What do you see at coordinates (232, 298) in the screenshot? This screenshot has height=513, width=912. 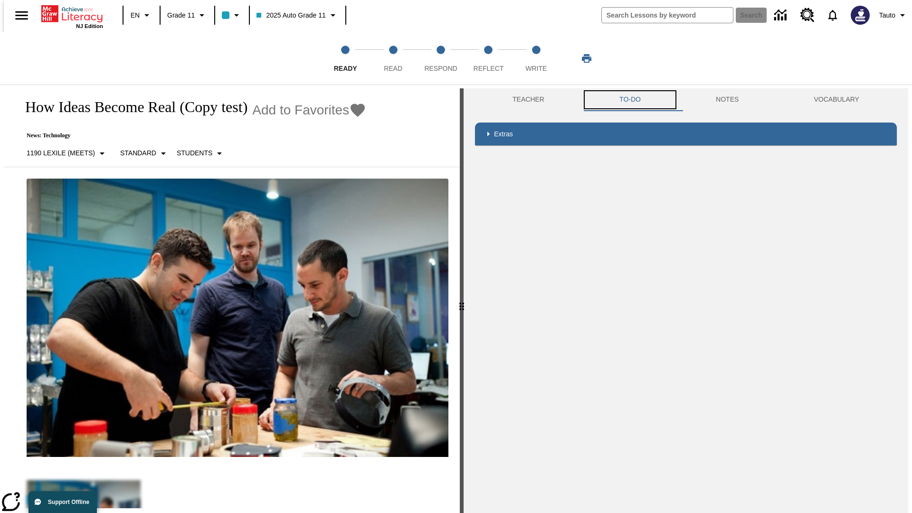 I see `div: reading` at bounding box center [232, 298].